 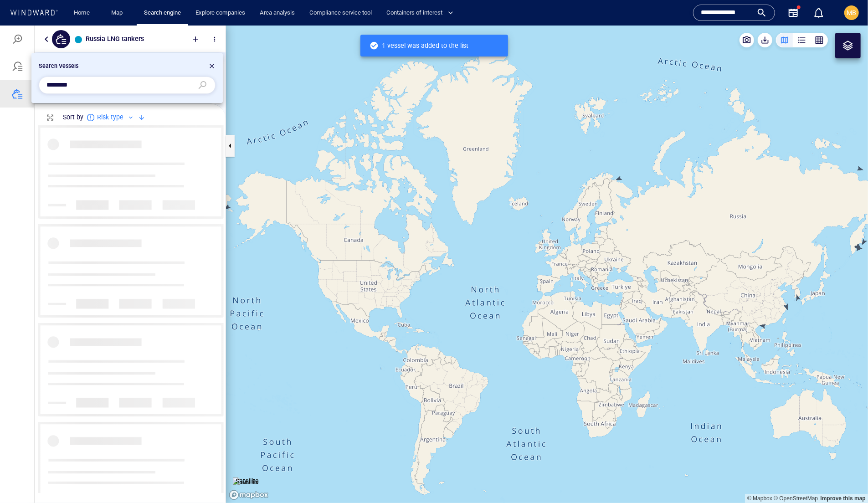 I want to click on button: Area analysis, so click(x=277, y=13).